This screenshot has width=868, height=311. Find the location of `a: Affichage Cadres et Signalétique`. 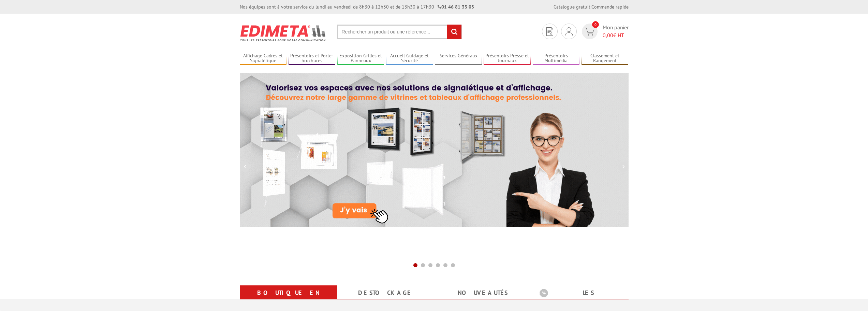

a: Affichage Cadres et Signalétique is located at coordinates (263, 58).